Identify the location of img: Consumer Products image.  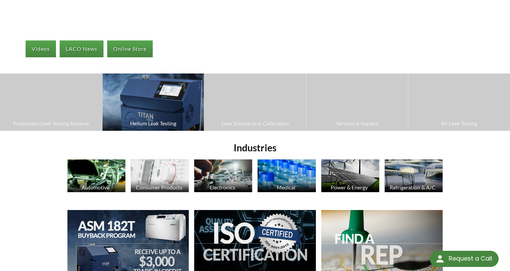
(160, 176).